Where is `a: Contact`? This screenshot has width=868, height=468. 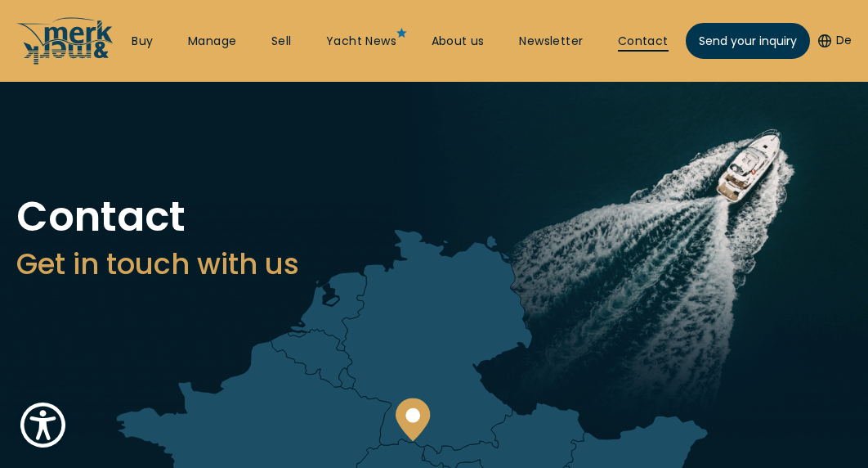
a: Contact is located at coordinates (643, 41).